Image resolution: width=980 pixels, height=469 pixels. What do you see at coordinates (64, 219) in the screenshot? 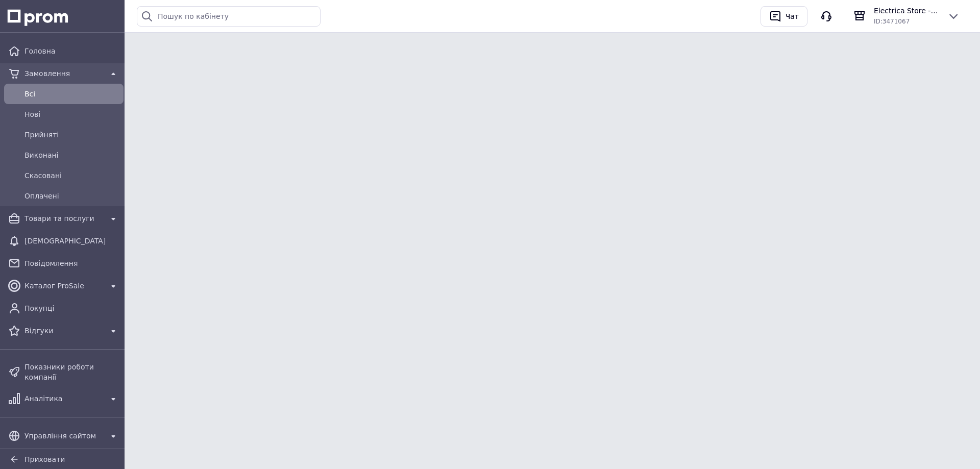
I see `span: Товари та послуги` at bounding box center [64, 219].